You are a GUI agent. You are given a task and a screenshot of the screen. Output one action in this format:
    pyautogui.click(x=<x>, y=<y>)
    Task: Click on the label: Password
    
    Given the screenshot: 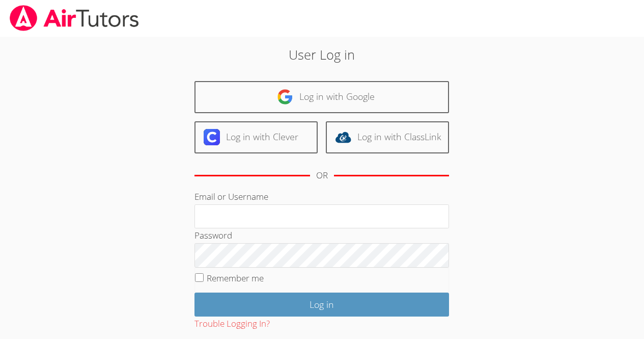 What is the action you would take?
    pyautogui.click(x=213, y=235)
    